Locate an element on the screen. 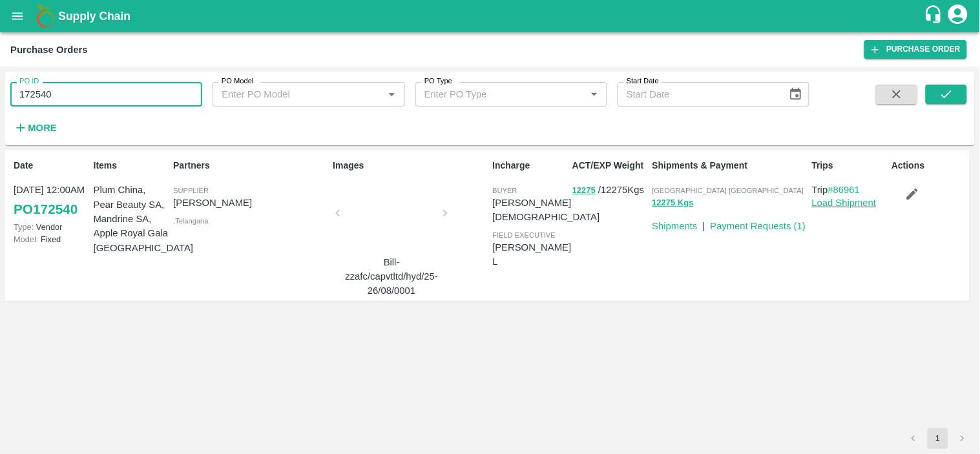  img: logo is located at coordinates (45, 16).